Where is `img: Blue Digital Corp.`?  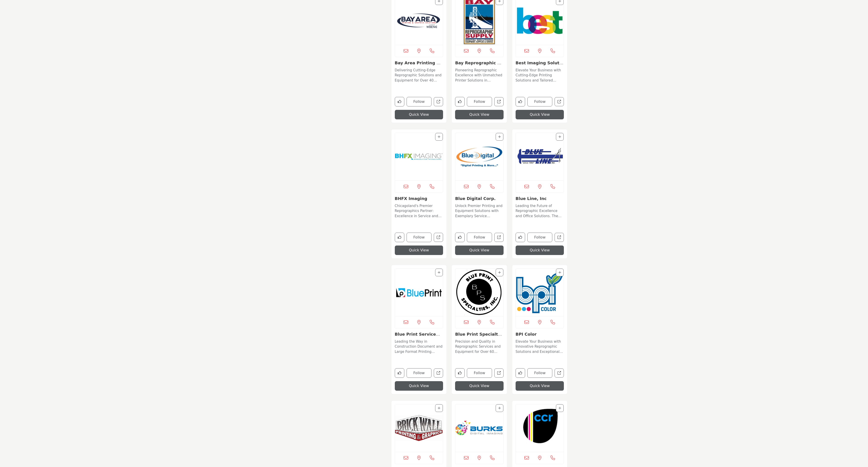 img: Blue Digital Corp. is located at coordinates (480, 157).